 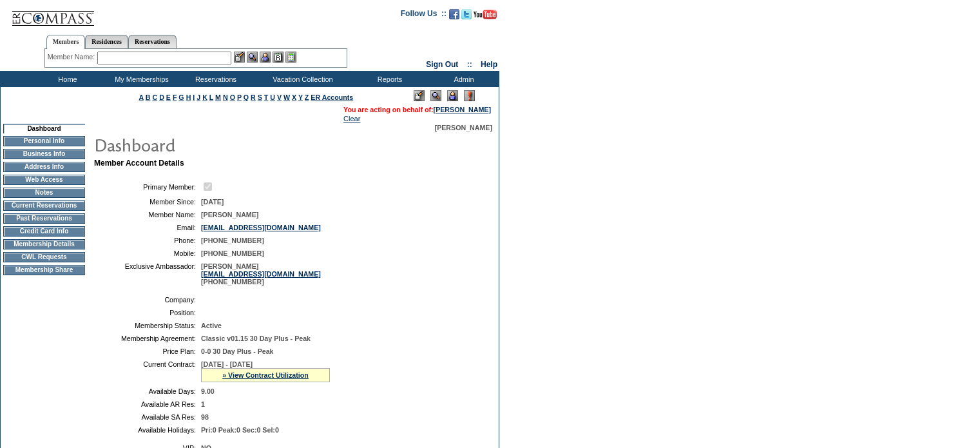 What do you see at coordinates (454, 16) in the screenshot?
I see `a: Become our fan on Facebook` at bounding box center [454, 16].